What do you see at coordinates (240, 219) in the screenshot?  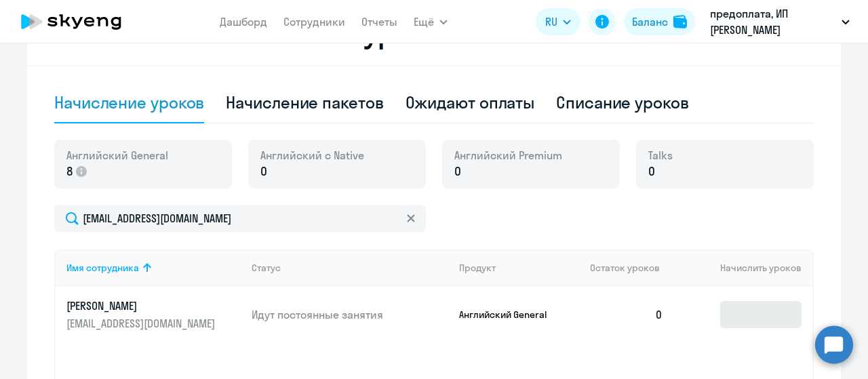 I see `input: Поиск по имени, email, продукту или статусу` at bounding box center [240, 219].